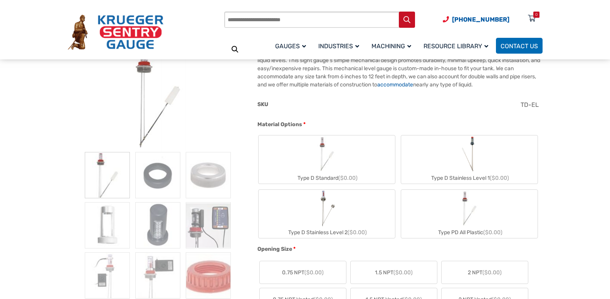  I want to click on span: 2 NPT, so click(485, 272).